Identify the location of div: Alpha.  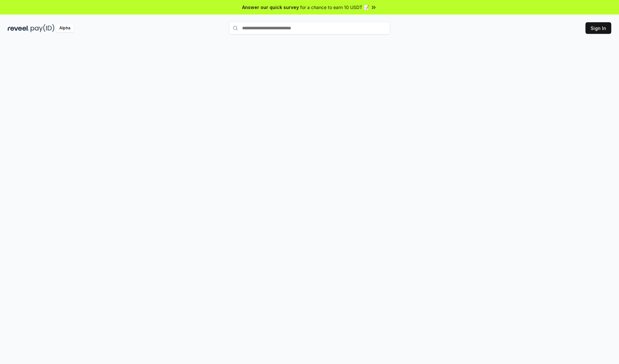
(65, 28).